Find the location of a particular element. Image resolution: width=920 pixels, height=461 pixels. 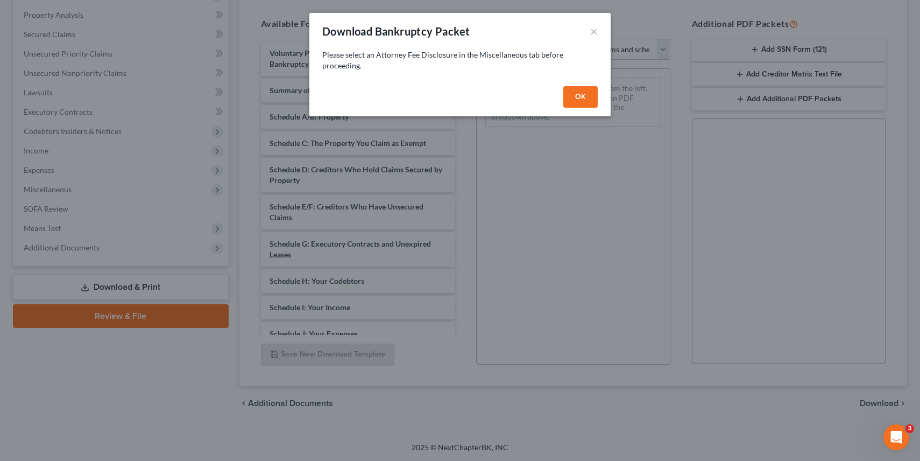

p: Please select an Attorney Fee Disclosure in the Miscellaneous tab before proceeding. is located at coordinates (460, 60).